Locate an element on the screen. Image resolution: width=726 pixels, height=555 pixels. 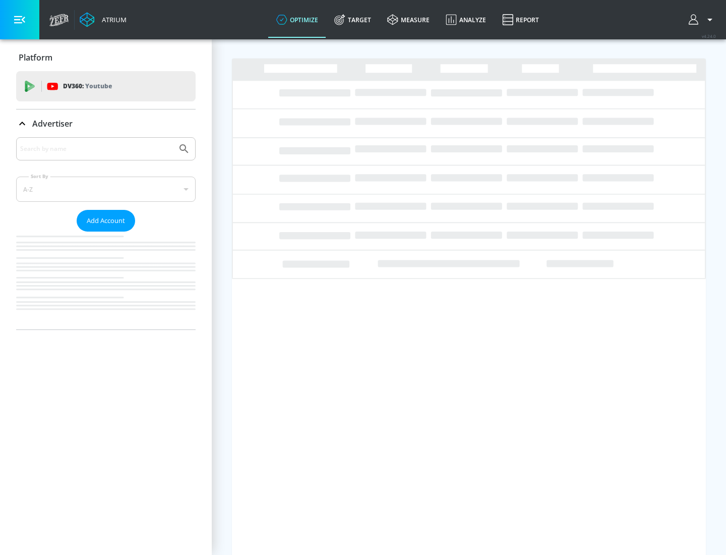
p: DV360: is located at coordinates (87, 86).